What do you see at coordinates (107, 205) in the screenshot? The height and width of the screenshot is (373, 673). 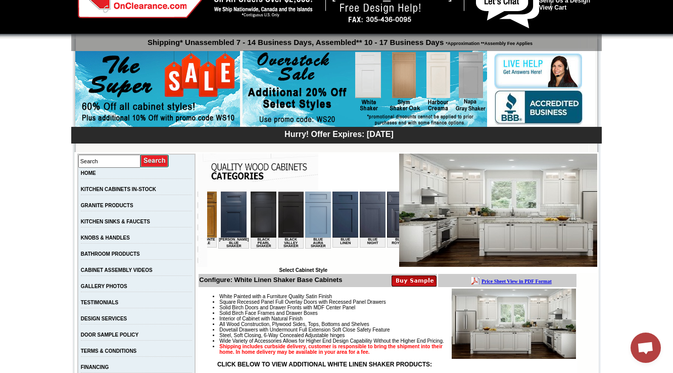 I see `a: GRANITE PRODUCTS` at bounding box center [107, 205].